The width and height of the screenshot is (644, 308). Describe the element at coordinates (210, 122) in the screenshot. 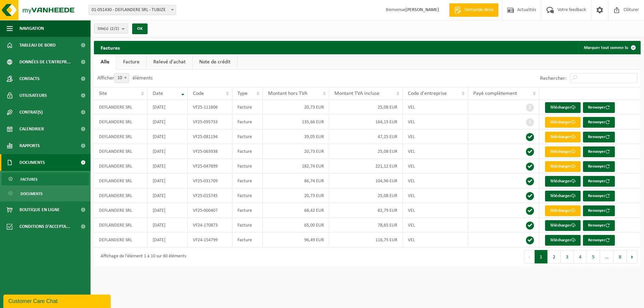

I see `td: VF25-095733` at that location.